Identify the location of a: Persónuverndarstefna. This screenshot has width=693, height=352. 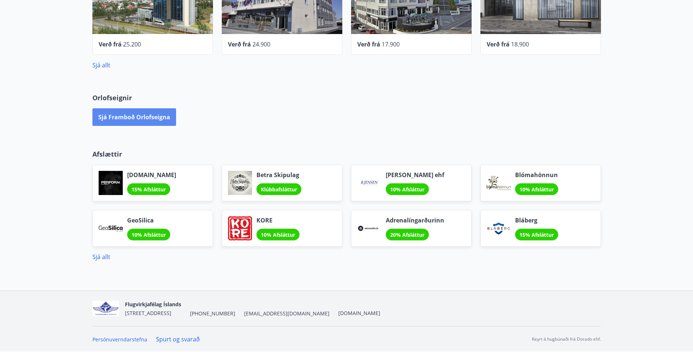
(120, 339).